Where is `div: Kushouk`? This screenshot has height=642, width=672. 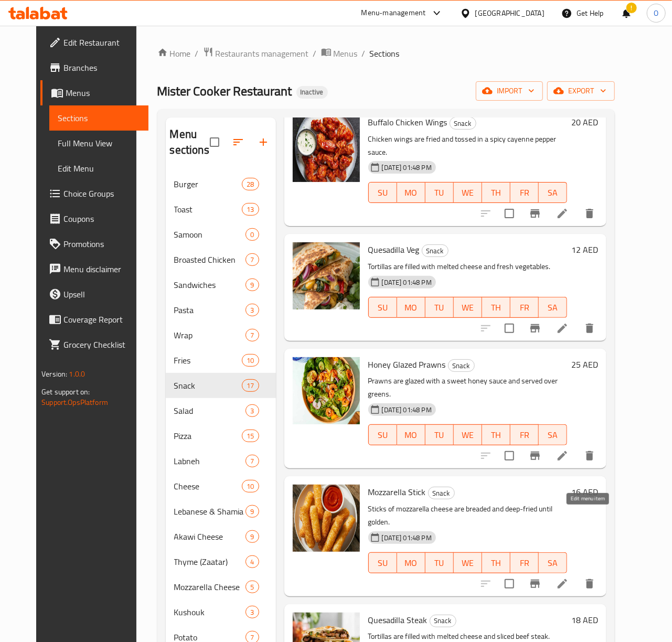
div: Kushouk is located at coordinates (210, 612).